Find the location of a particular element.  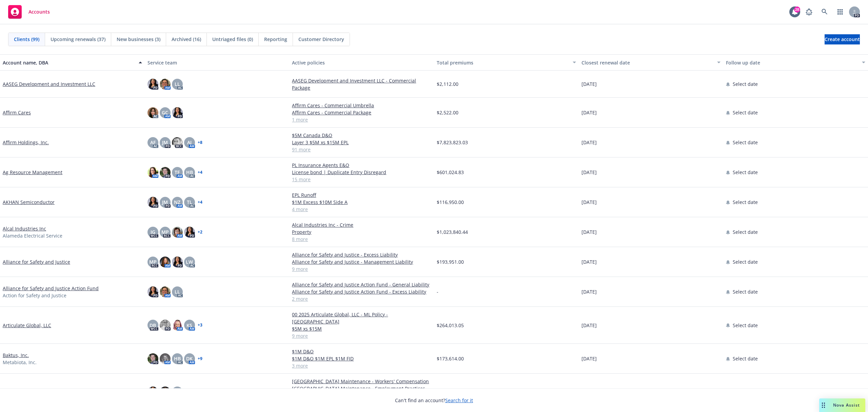

a: Property is located at coordinates (361, 232).